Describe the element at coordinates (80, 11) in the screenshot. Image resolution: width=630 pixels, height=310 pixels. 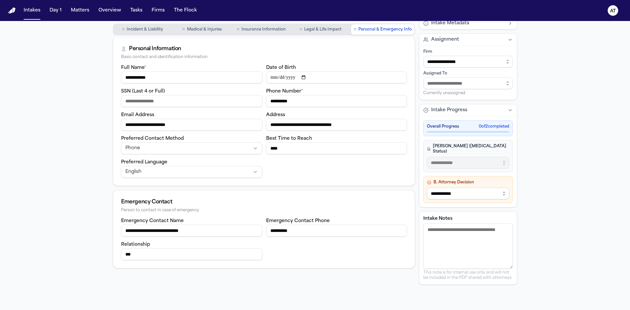
I see `button: Matters` at that location.